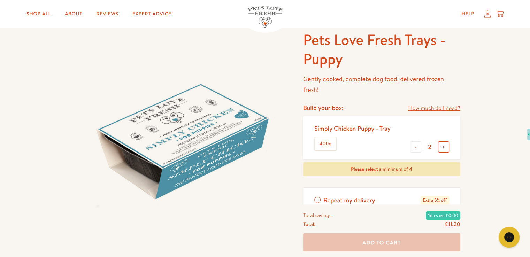 This screenshot has width=530, height=257. What do you see at coordinates (265, 17) in the screenshot?
I see `img: Pets Love Fresh` at bounding box center [265, 17].